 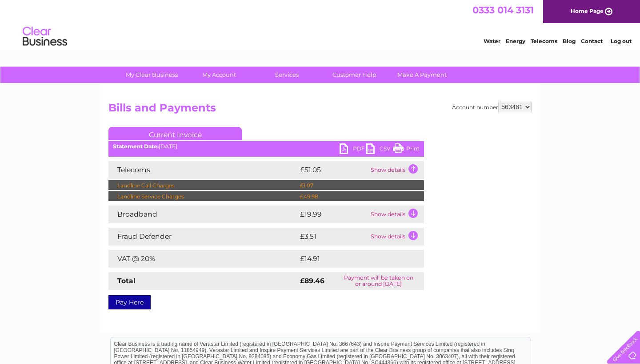 I want to click on td: £14.91, so click(x=351, y=259).